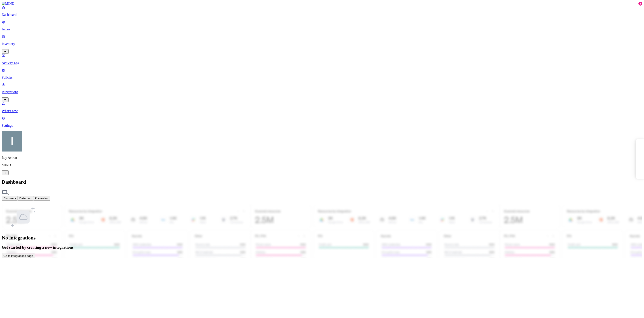 Image resolution: width=644 pixels, height=318 pixels. What do you see at coordinates (322, 63) in the screenshot?
I see `p: Activity Log` at bounding box center [322, 63].